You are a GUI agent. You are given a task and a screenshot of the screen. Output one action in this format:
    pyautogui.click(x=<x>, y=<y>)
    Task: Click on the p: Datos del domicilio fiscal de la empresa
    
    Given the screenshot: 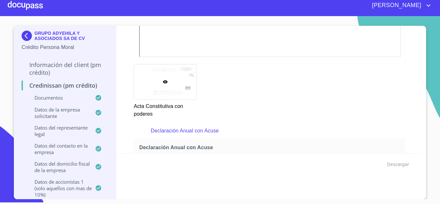 What is the action you would take?
    pyautogui.click(x=58, y=167)
    